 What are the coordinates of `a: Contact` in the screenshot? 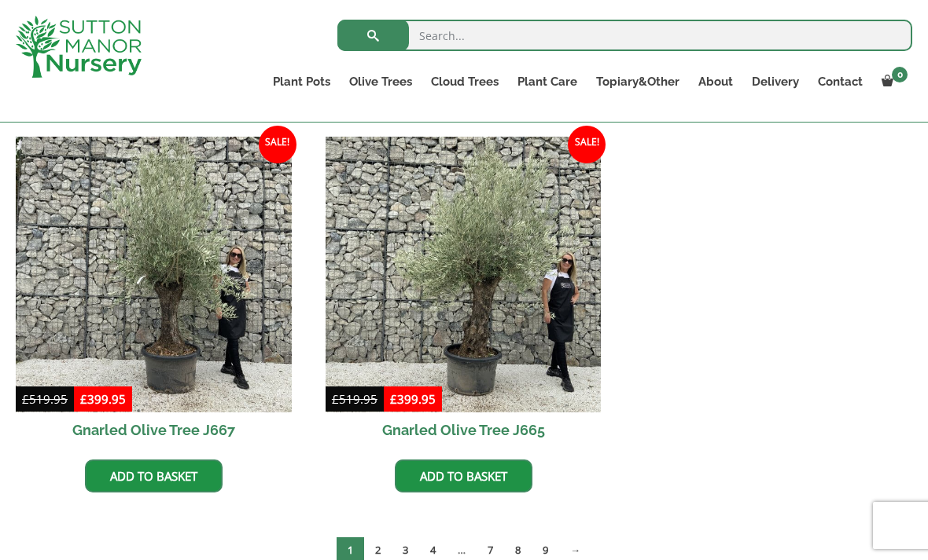 It's located at (840, 82).